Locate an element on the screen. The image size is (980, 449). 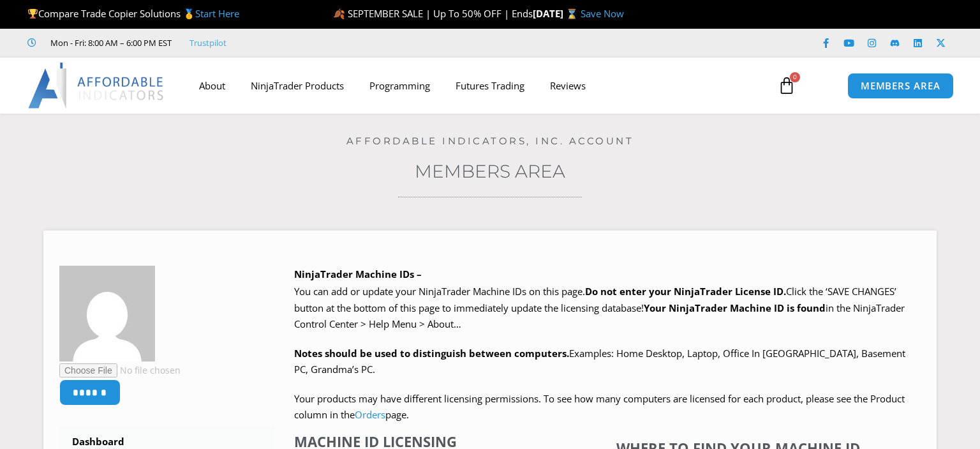
strong: Your NinjaTrader Machine ID is found is located at coordinates (734, 308).